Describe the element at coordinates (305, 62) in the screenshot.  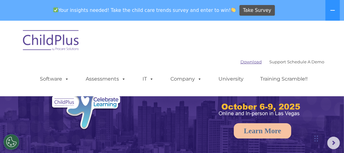
I see `a: Schedule A Demo` at that location.